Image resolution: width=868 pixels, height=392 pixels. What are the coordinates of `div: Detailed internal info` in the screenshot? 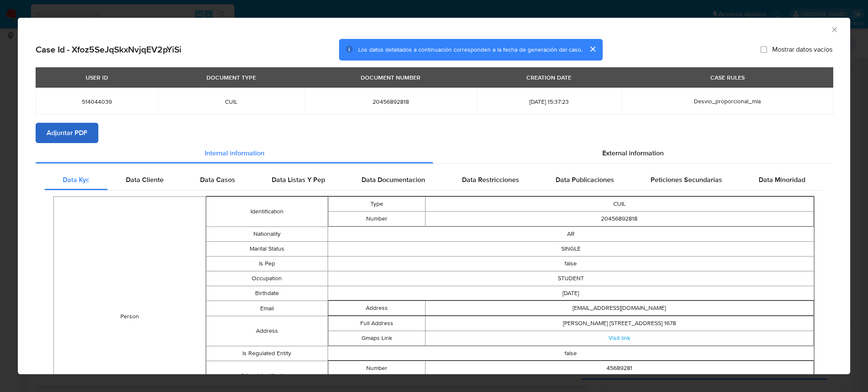 It's located at (434, 180).